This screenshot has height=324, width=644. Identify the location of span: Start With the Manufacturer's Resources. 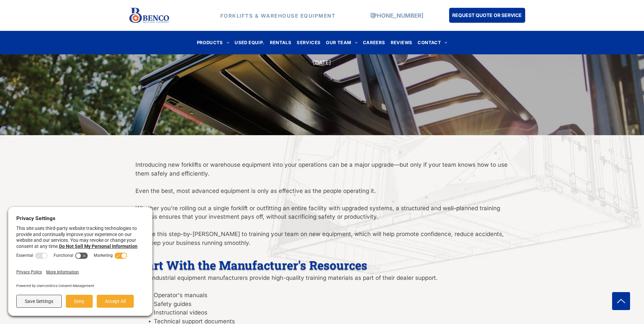
(251, 265).